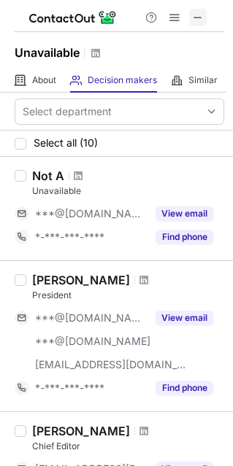 Image resolution: width=233 pixels, height=466 pixels. What do you see at coordinates (73, 18) in the screenshot?
I see `img: ContactOut v5.3.10` at bounding box center [73, 18].